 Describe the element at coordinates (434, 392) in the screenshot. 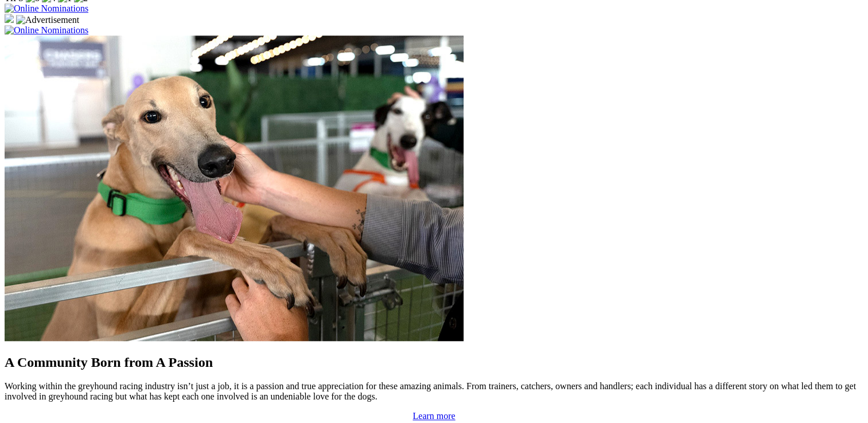

I see `p: Working within the greyhound racing industry isn’t just a job, it is a passion and true appreciat...` at that location.